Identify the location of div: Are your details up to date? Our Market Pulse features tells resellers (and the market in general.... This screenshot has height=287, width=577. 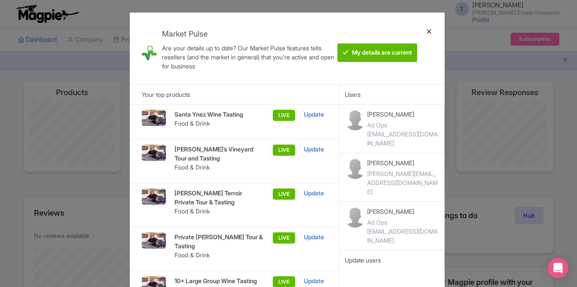
(249, 57).